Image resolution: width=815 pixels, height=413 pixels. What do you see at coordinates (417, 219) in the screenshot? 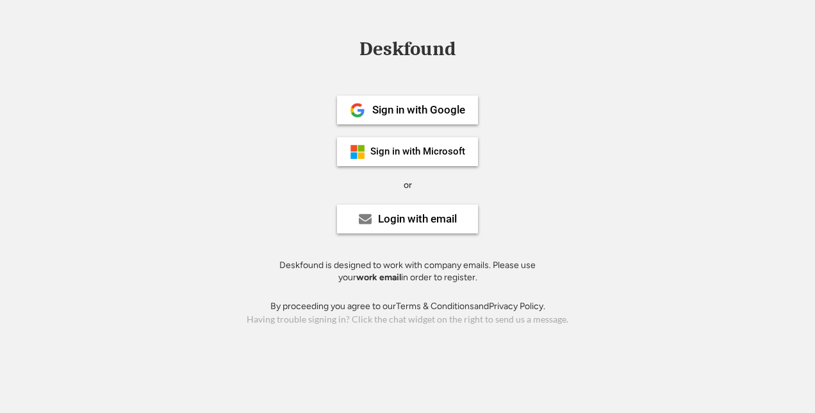
I see `div: Login with email` at bounding box center [417, 219].